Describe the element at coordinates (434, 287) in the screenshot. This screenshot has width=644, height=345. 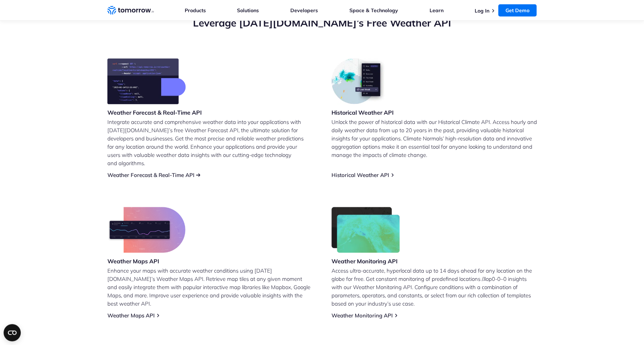
I see `p: Access ultra-accurate, hyperlocal data up to 14 days ahead for any location on the globe for free...` at that location.